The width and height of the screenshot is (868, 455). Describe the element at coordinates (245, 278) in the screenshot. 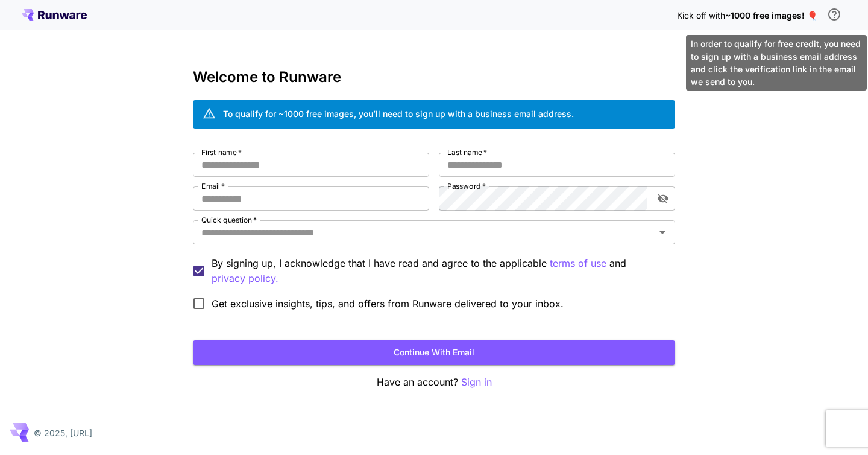

I see `p: privacy policy.` at that location.